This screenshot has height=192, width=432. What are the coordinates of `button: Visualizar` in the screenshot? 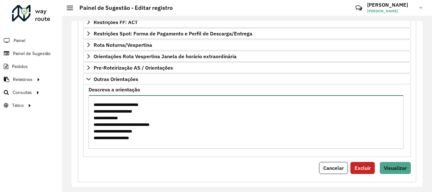 It's located at (396, 168).